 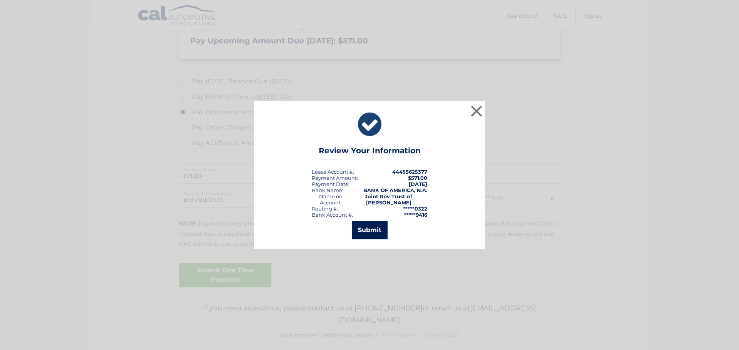 I want to click on div: Routing #:, so click(x=325, y=209).